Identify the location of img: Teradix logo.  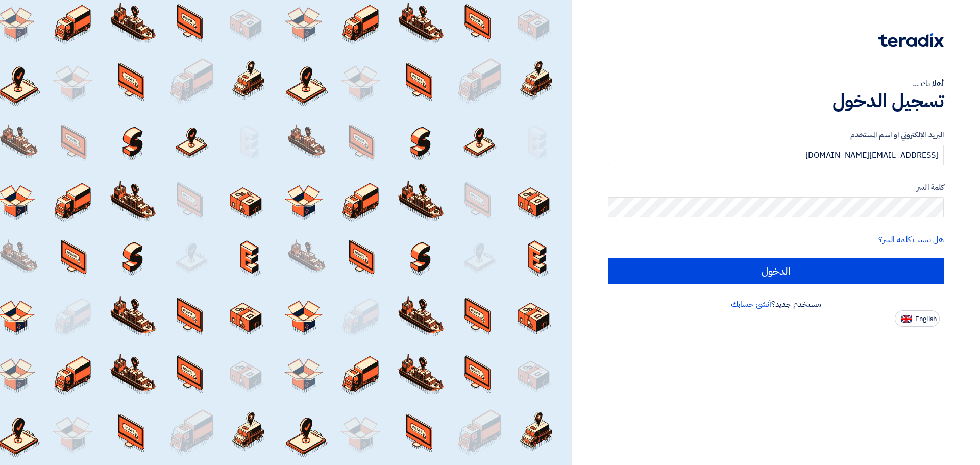
(911, 40).